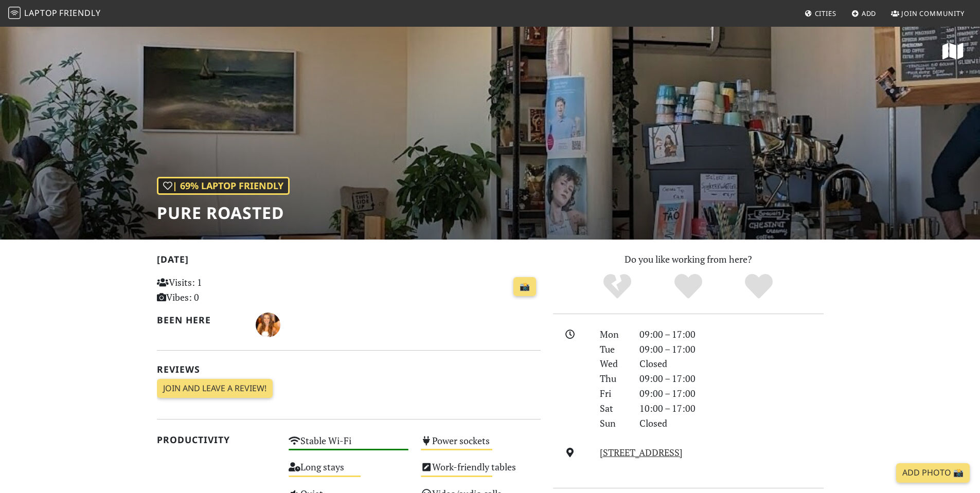  What do you see at coordinates (613, 334) in the screenshot?
I see `div: Mon` at bounding box center [613, 334].